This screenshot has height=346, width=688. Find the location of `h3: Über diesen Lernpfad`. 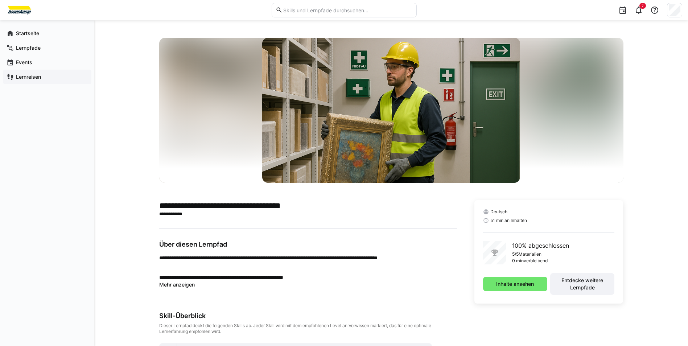

h3: Über diesen Lernpfad is located at coordinates (308, 244).